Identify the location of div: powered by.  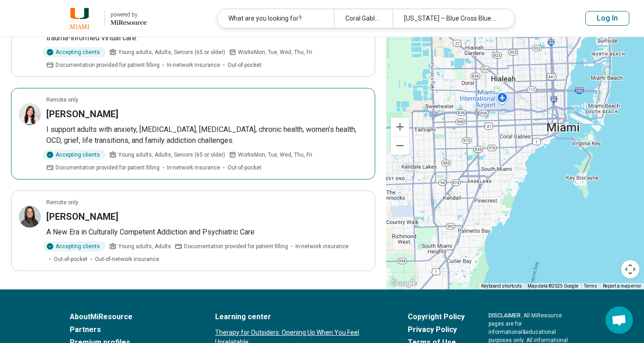
(128, 15).